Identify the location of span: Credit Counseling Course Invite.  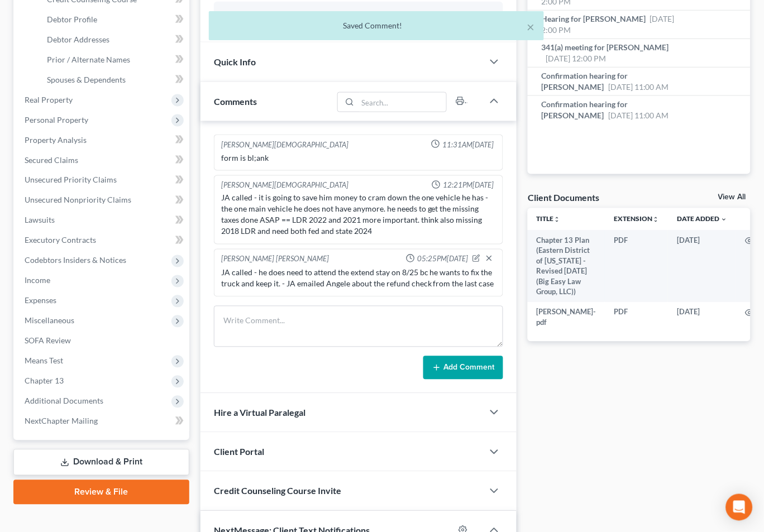
(278, 491).